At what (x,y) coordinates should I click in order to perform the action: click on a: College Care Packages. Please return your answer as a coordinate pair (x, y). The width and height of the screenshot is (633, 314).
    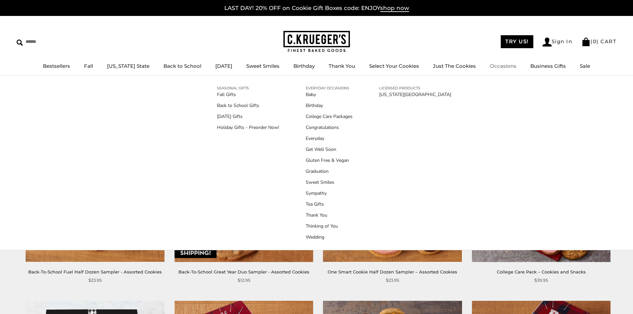
    Looking at the image, I should click on (329, 116).